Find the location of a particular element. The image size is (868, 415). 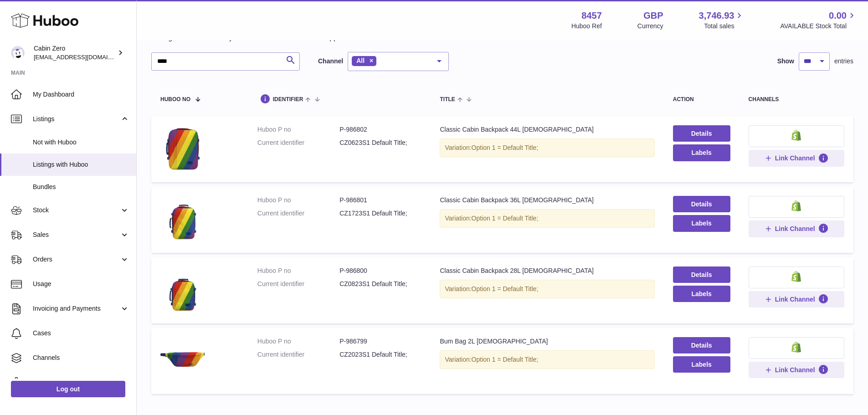

dd: CZ0823S1 Default Title; is located at coordinates (380, 284).